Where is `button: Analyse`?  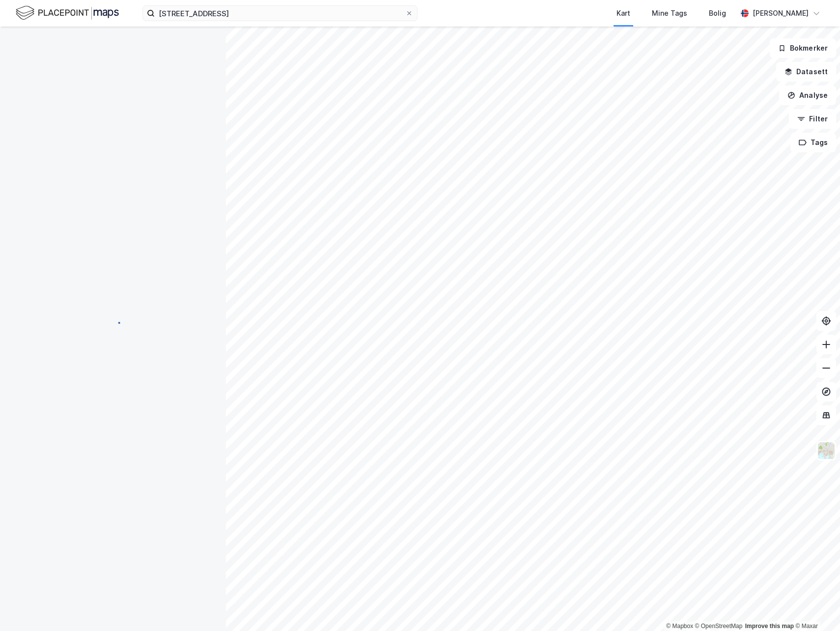
button: Analyse is located at coordinates (807, 95).